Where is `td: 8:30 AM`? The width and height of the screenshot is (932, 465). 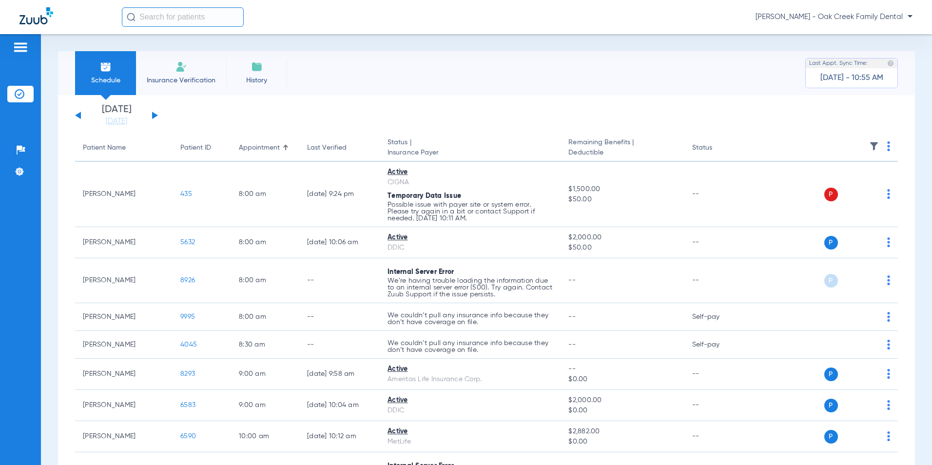 td: 8:30 AM is located at coordinates (265, 345).